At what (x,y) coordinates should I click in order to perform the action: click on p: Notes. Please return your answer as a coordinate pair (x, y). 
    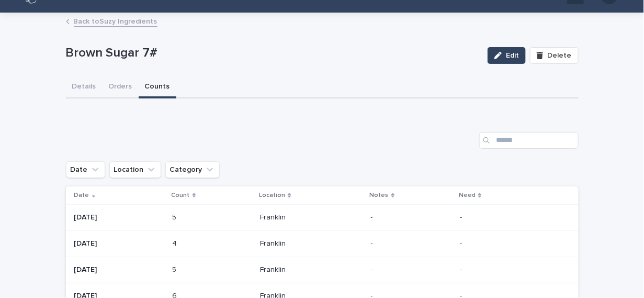
    Looking at the image, I should click on (379, 195).